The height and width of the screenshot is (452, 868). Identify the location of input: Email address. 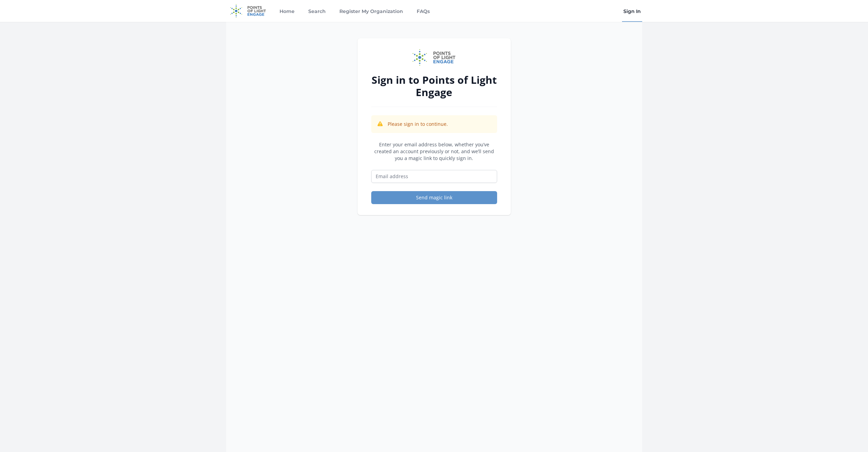
(434, 176).